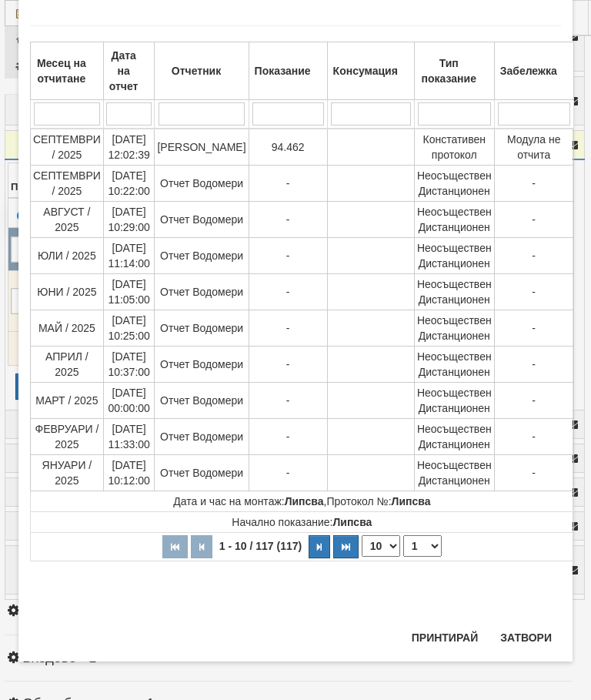  What do you see at coordinates (288, 70) in the screenshot?
I see `th: Показание: No sort applied, activate to apply an ascending sort` at bounding box center [288, 70].